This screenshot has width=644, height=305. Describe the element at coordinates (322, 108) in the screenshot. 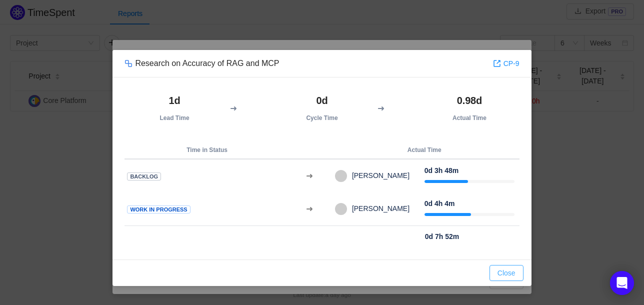

I see `th: Cycle Time` at that location.